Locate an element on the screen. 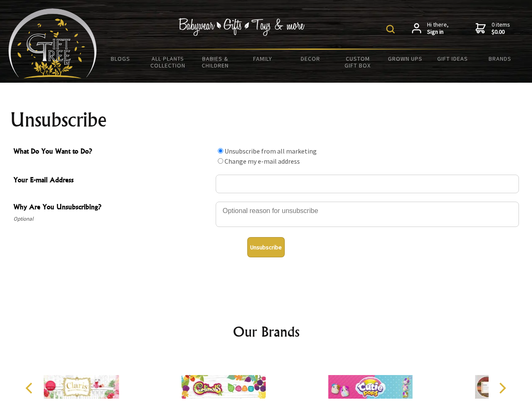 The width and height of the screenshot is (532, 405). span: 0 items is located at coordinates (501, 28).